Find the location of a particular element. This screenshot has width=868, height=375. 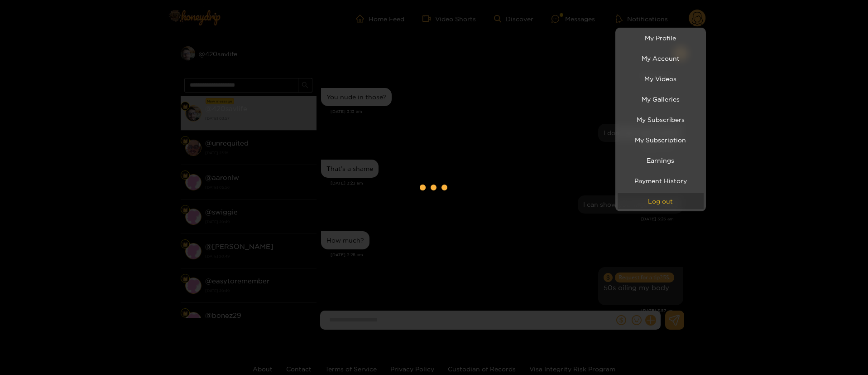

a: Earnings is located at coordinates (661, 160).